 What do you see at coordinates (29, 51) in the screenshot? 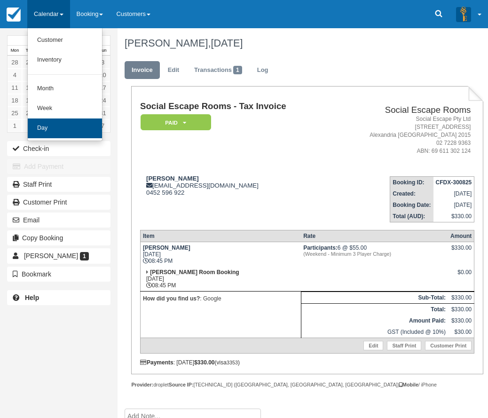
I see `th: Tue` at bounding box center [29, 51].